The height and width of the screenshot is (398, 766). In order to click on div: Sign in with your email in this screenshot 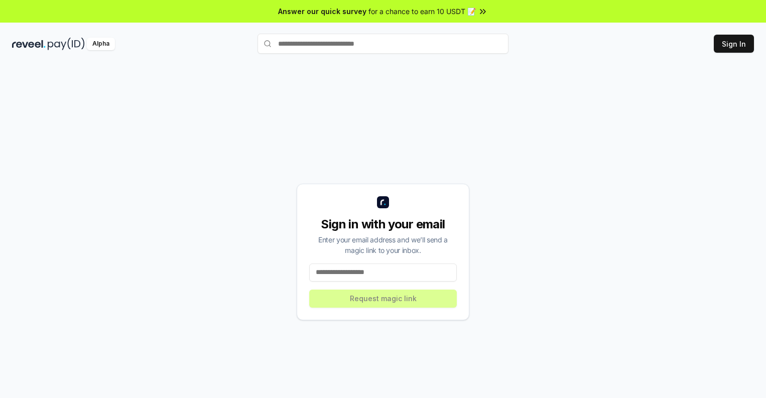, I will do `click(383, 224)`.